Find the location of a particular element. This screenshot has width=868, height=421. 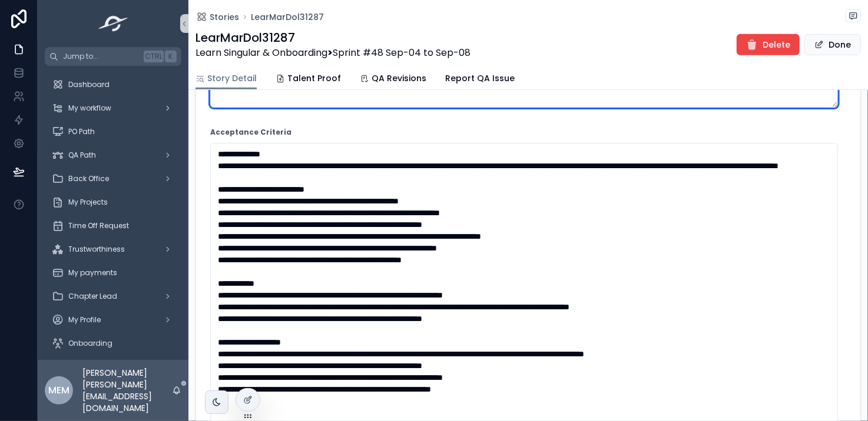

span: Delete is located at coordinates (776, 45).